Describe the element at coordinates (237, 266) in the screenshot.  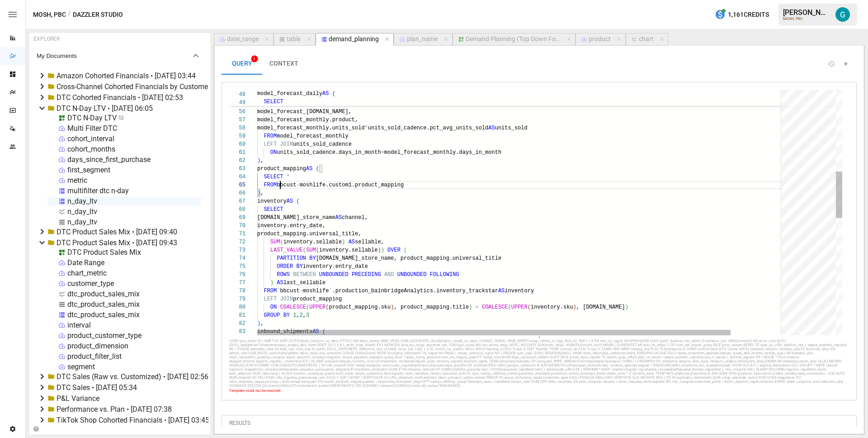
I see `div: 75` at that location.